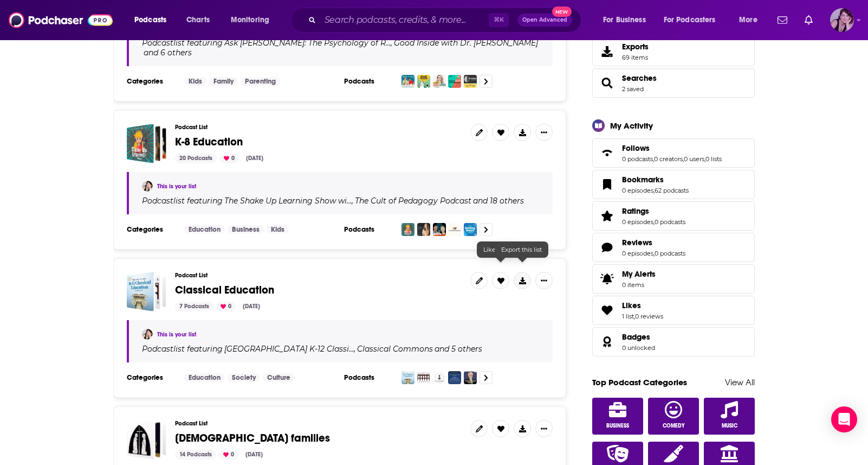  Describe the element at coordinates (198, 20) in the screenshot. I see `a: Charts` at that location.